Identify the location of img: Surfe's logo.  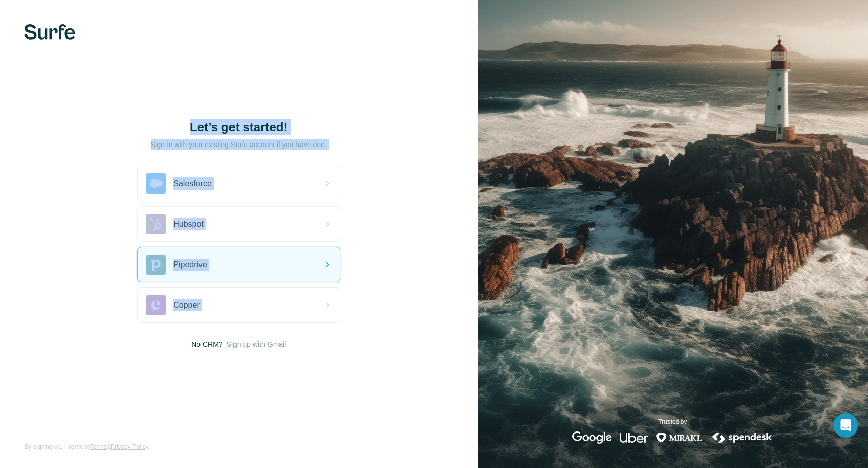
(50, 32).